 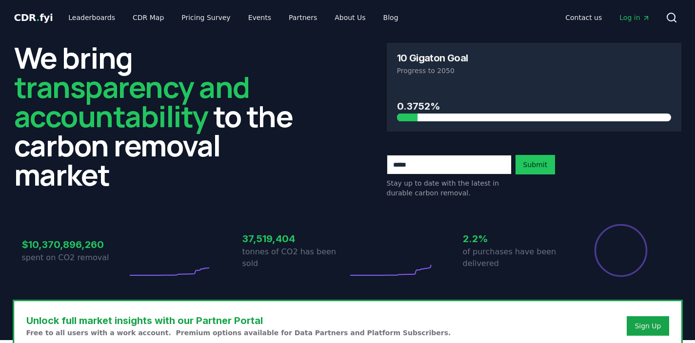 I want to click on h3: 10 Gigaton Goal, so click(x=433, y=58).